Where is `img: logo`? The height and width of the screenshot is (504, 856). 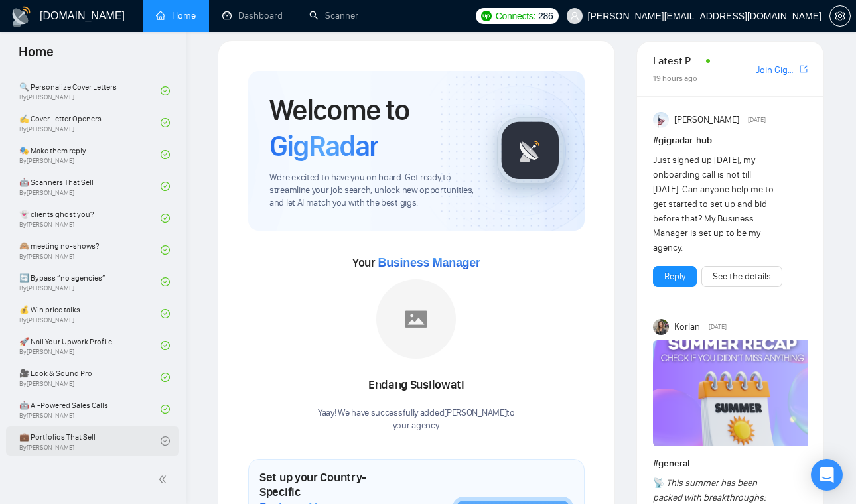
img: logo is located at coordinates (21, 17).